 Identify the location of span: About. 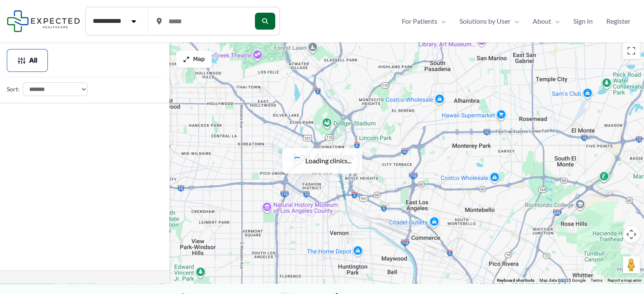
(542, 21).